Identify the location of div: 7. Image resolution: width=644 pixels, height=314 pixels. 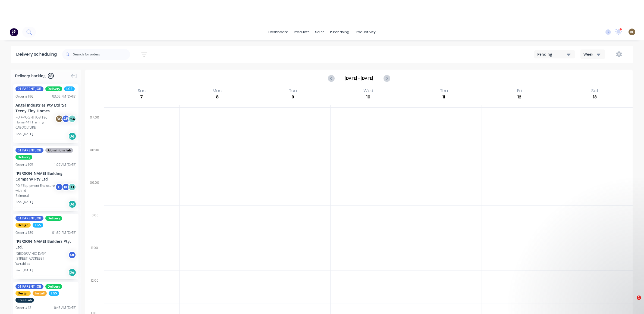
(142, 97).